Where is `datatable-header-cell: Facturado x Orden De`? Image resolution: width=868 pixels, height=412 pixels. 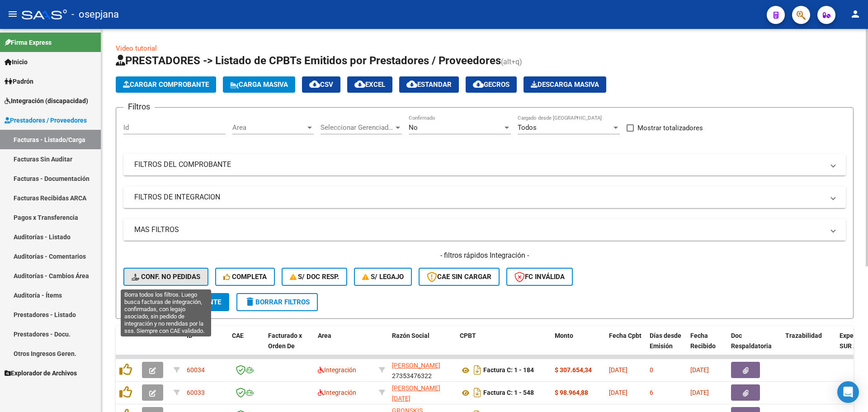 datatable-header-cell: Facturado x Orden De is located at coordinates (290, 346).